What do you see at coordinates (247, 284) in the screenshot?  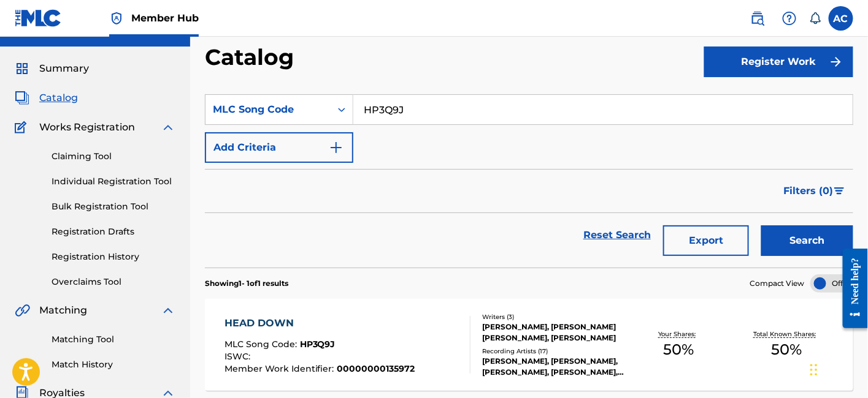 I see `p: Showing 1 - 1 of 1 results` at bounding box center [247, 284].